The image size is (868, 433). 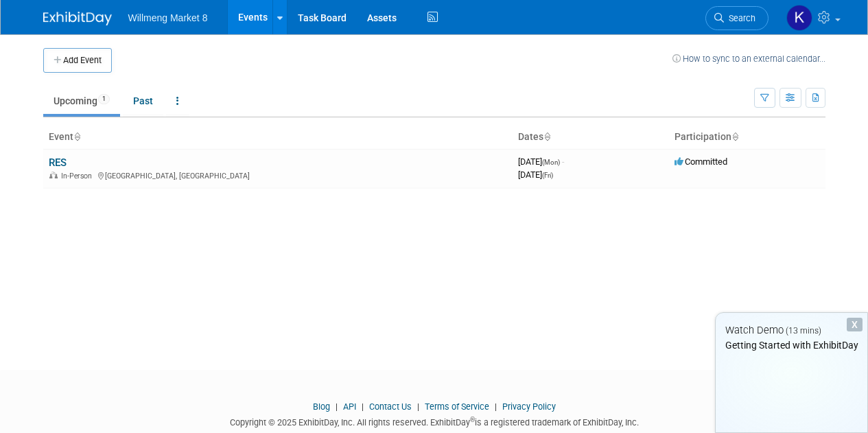 I want to click on a: Sort by Event Name, so click(x=77, y=137).